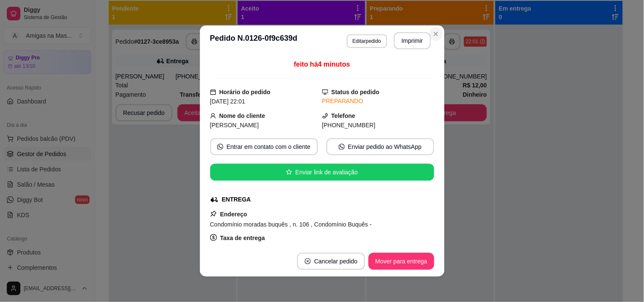  What do you see at coordinates (325, 116) in the screenshot?
I see `span: phone` at bounding box center [325, 116].